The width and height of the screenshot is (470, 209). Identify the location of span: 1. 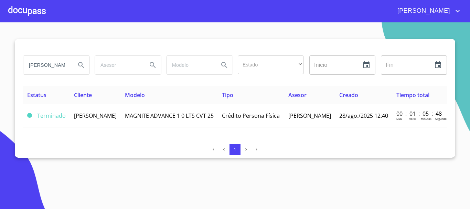
(235, 149).